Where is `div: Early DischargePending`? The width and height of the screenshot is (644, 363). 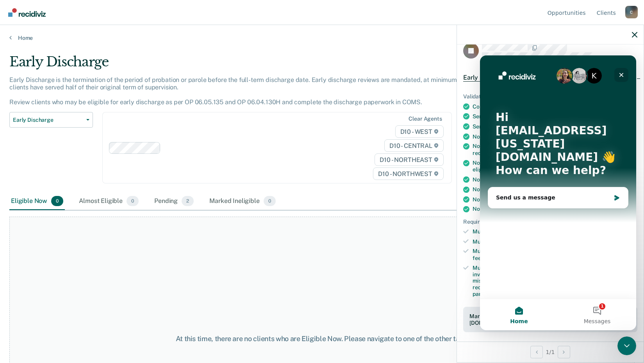 div: Early DischargePending is located at coordinates (551, 78).